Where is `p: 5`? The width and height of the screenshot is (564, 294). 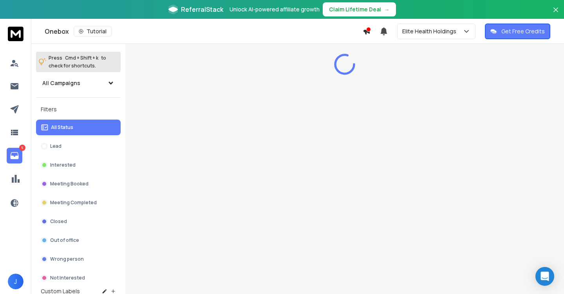 p: 5 is located at coordinates (22, 148).